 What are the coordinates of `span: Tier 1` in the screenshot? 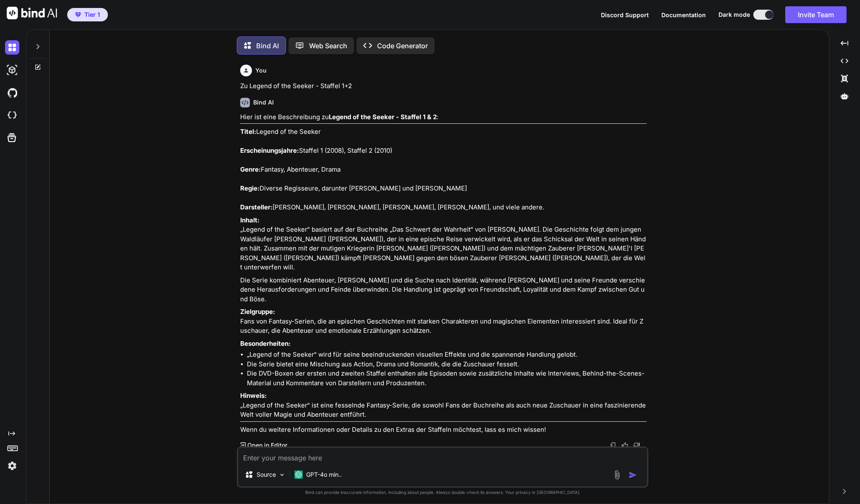 It's located at (92, 15).